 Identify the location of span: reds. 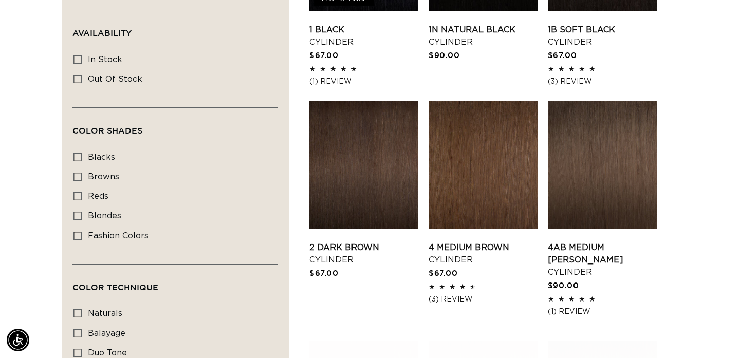
(98, 196).